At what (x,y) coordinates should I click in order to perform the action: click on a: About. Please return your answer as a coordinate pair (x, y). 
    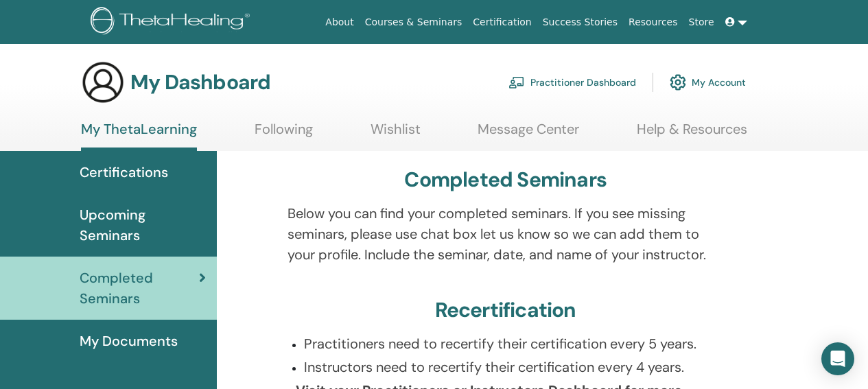
    Looking at the image, I should click on (339, 22).